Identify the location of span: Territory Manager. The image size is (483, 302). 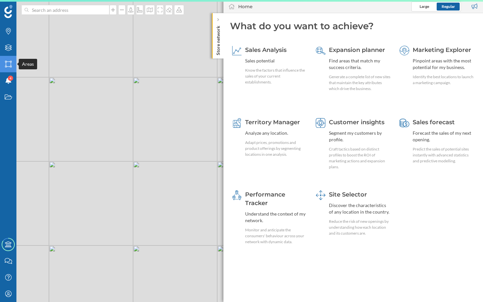
(272, 122).